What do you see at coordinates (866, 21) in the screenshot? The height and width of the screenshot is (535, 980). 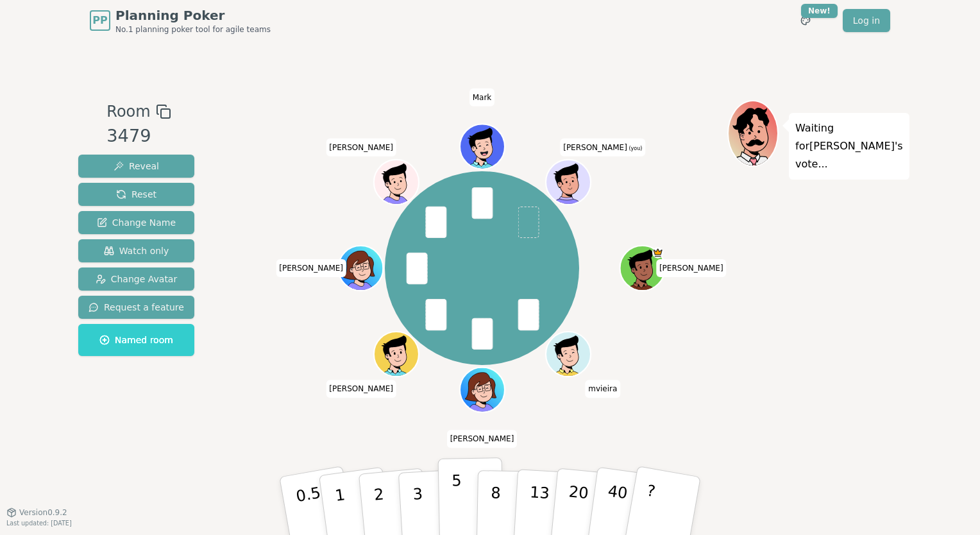 I see `a: Log in` at bounding box center [866, 21].